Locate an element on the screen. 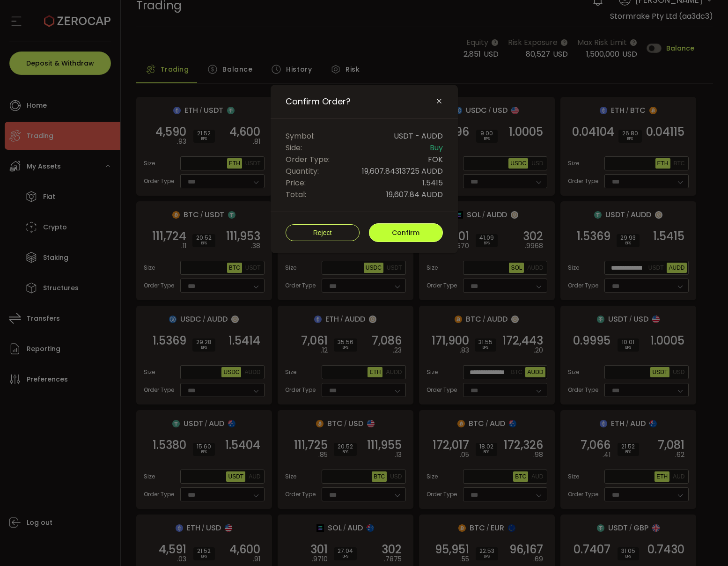  button: Close is located at coordinates (439, 102).